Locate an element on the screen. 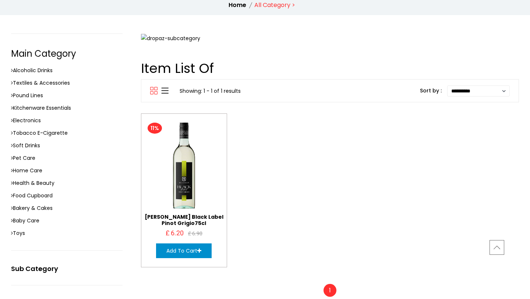  a: Baby Care is located at coordinates (67, 220).